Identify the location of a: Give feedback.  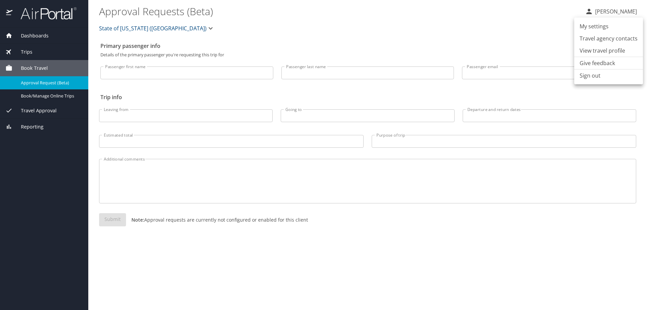
(597, 63).